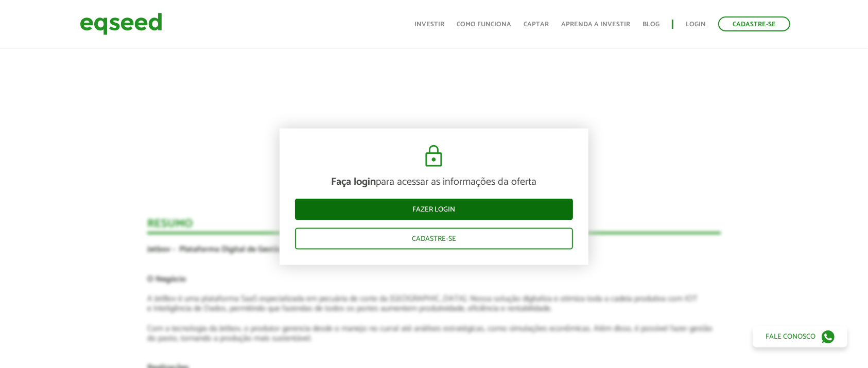 The width and height of the screenshot is (868, 368). Describe the element at coordinates (696, 24) in the screenshot. I see `a: Login` at that location.